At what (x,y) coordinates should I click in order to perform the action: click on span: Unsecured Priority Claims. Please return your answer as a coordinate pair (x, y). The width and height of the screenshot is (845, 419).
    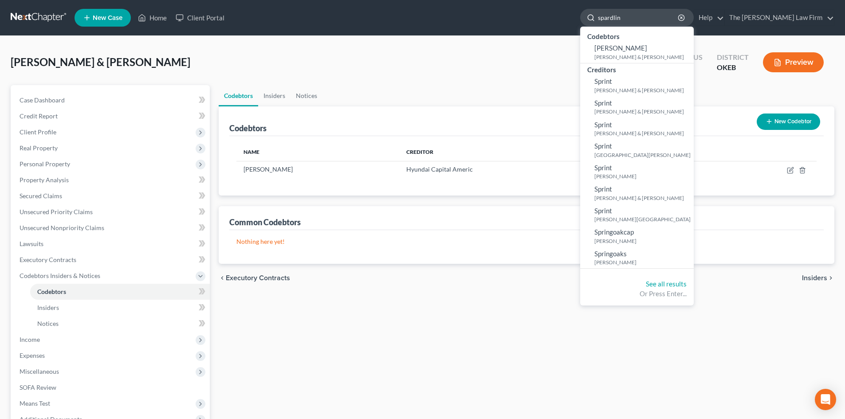
    Looking at the image, I should click on (56, 212).